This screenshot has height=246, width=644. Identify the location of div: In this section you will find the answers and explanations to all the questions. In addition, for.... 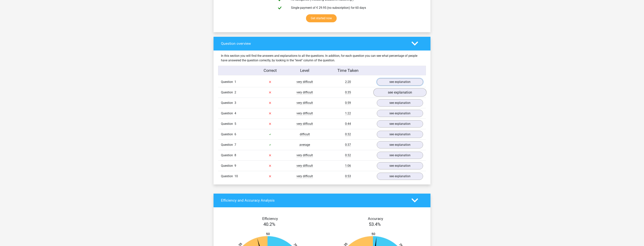
(322, 58).